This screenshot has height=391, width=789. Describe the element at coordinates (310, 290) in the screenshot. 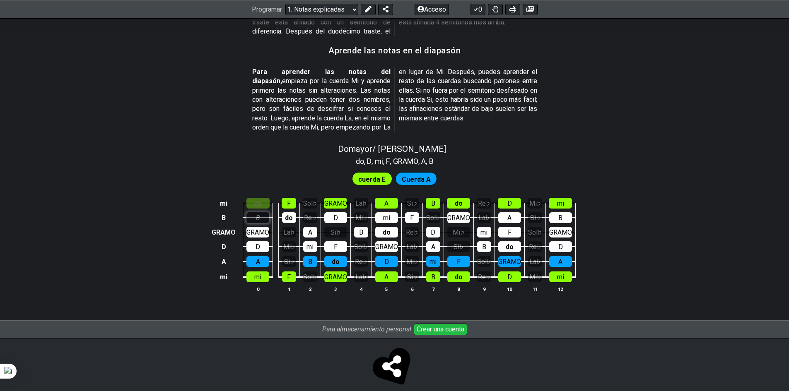

I see `font: 2` at that location.